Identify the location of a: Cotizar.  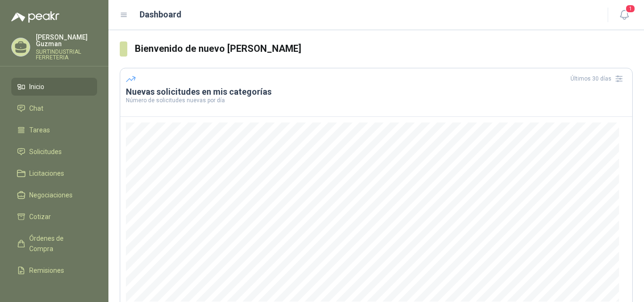
(54, 217).